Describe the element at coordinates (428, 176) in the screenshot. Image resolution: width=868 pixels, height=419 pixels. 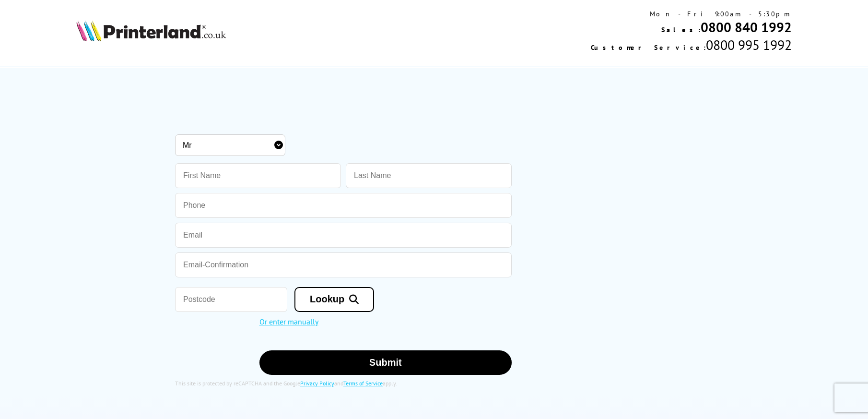
I see `input: Last Name` at that location.